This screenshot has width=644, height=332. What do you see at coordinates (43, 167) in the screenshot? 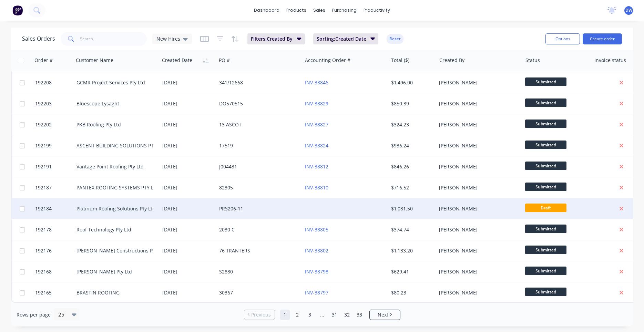
I see `span: 192191` at bounding box center [43, 167].